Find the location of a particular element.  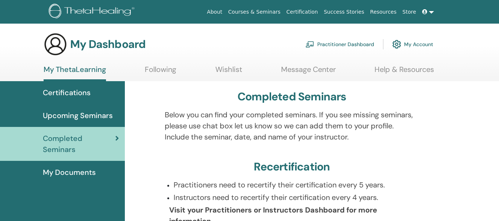

span: My Documents is located at coordinates (69, 173).